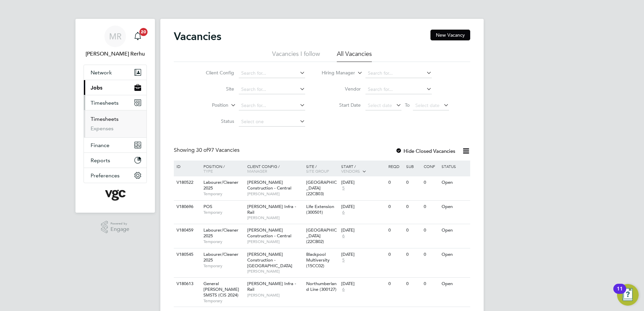  I want to click on label: Hiring Manager, so click(336, 73).